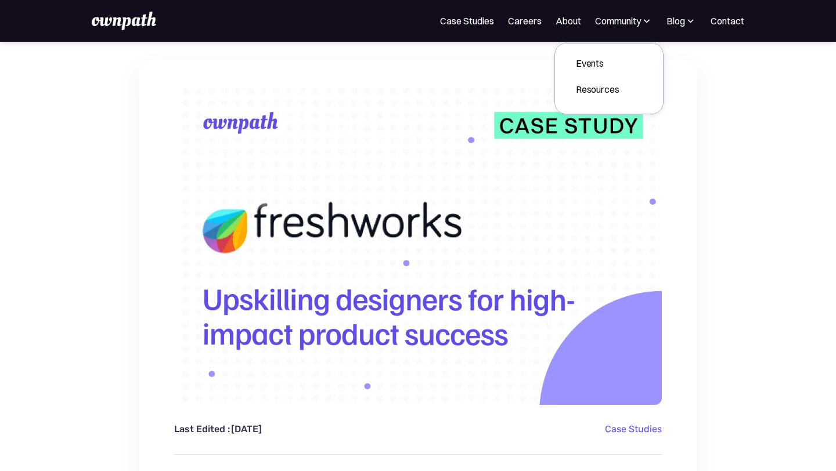 This screenshot has height=471, width=836. What do you see at coordinates (609, 78) in the screenshot?
I see `nav: Community` at bounding box center [609, 78].